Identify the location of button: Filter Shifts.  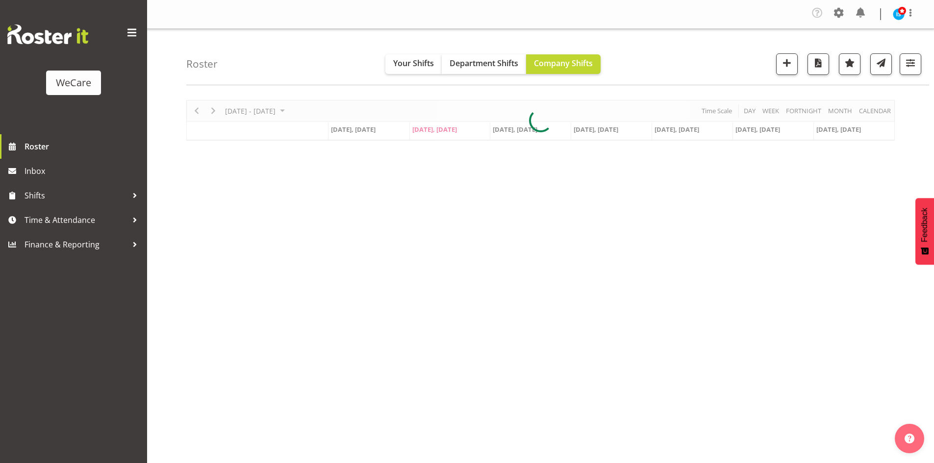
(910, 64).